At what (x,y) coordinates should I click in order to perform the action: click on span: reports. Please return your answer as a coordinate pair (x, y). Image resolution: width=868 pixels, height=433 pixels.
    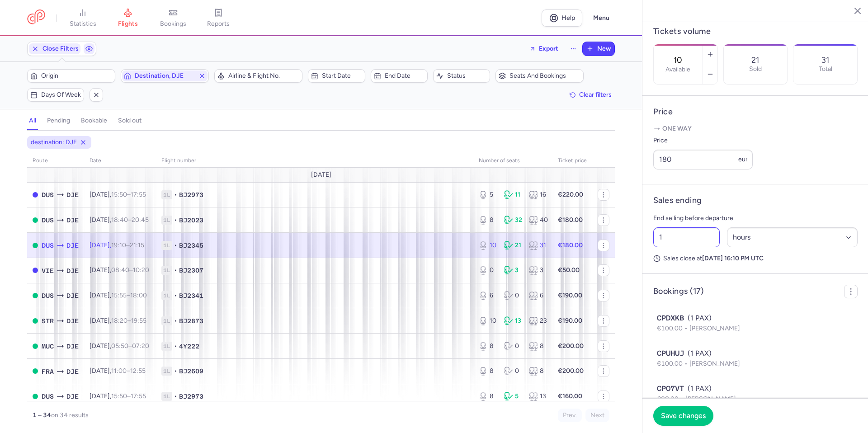
    Looking at the image, I should click on (218, 24).